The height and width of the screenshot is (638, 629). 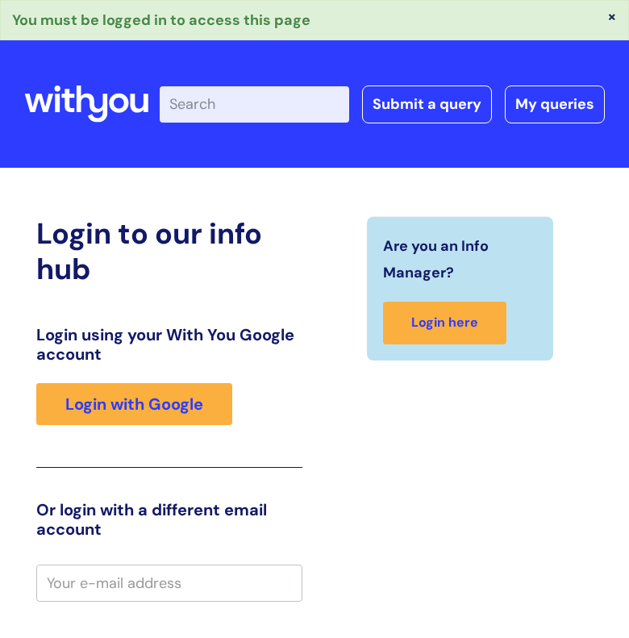 What do you see at coordinates (426, 104) in the screenshot?
I see `a: Submit a query` at bounding box center [426, 104].